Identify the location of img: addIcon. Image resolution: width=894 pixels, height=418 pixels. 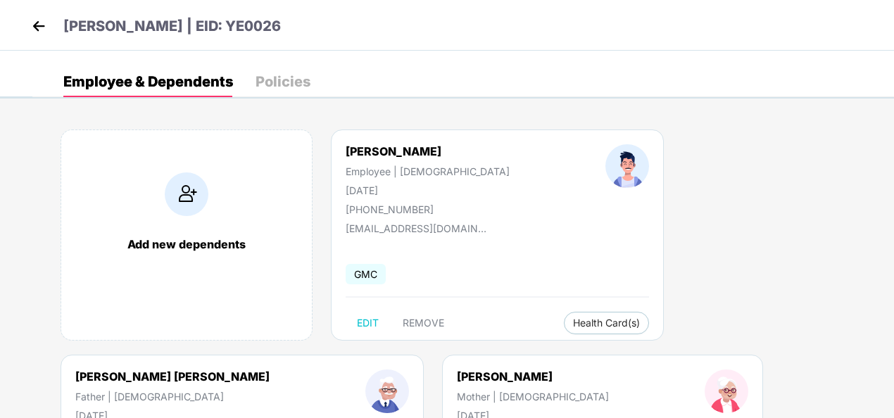
(187, 194).